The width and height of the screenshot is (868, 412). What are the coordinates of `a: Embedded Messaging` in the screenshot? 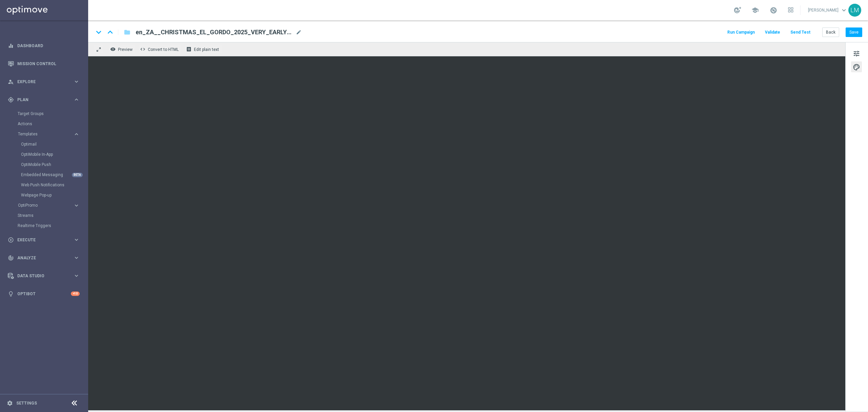 It's located at (46, 175).